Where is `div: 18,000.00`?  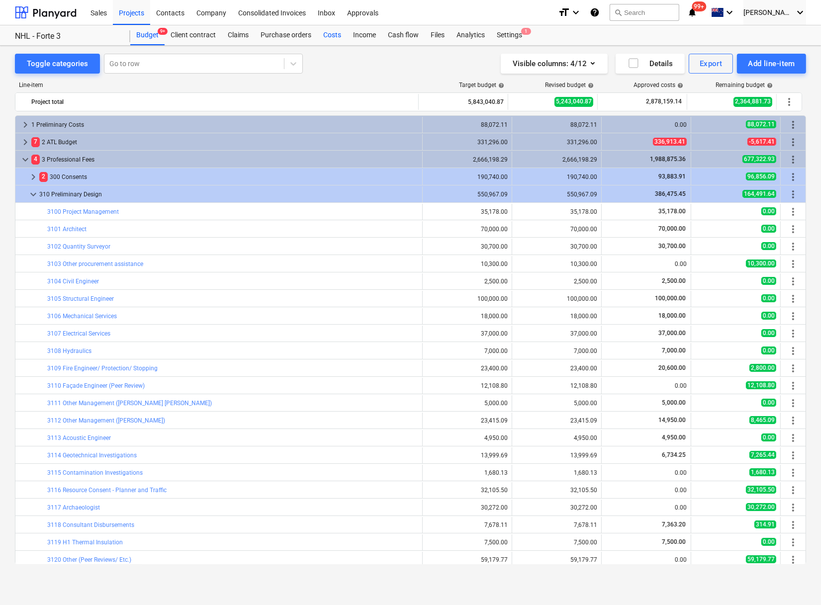 div: 18,000.00 is located at coordinates (557, 316).